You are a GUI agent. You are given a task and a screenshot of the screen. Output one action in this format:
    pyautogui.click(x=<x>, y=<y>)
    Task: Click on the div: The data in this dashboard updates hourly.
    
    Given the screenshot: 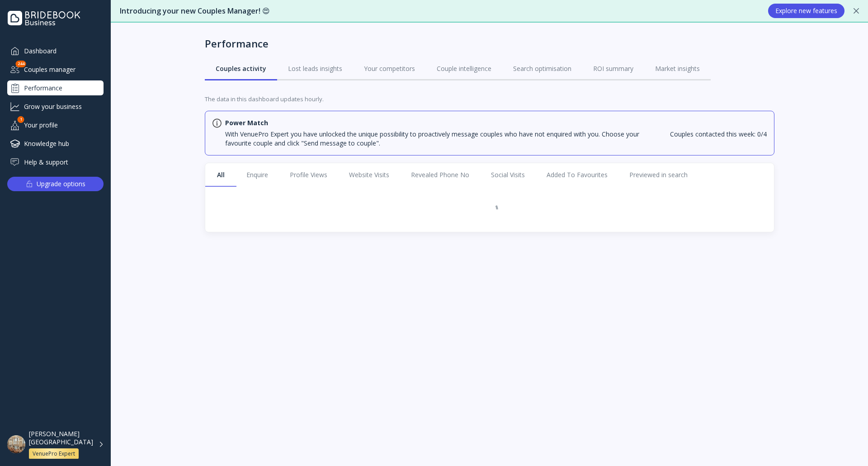 What is the action you would take?
    pyautogui.click(x=489, y=99)
    